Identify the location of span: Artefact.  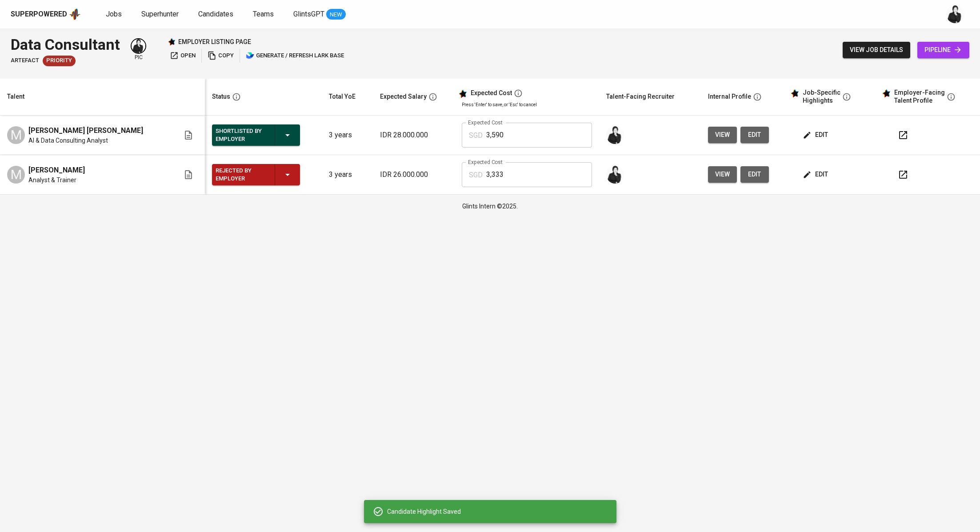
(25, 60).